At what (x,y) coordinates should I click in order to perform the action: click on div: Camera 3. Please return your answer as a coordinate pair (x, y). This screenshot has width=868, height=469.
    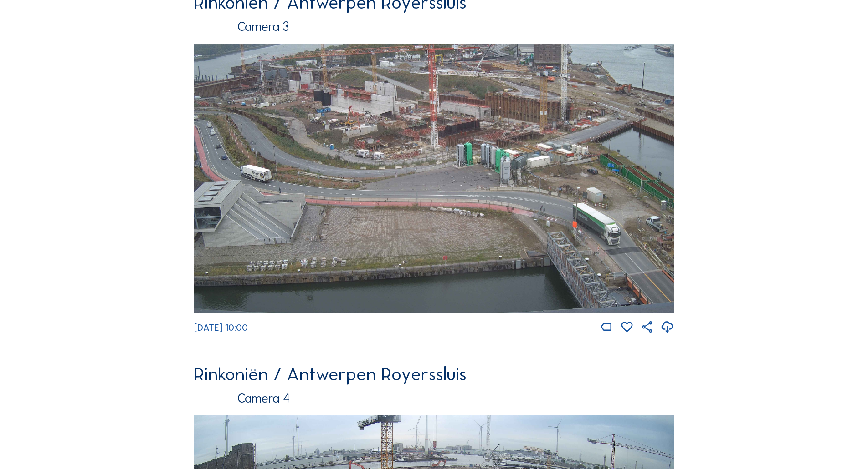
    Looking at the image, I should click on (434, 26).